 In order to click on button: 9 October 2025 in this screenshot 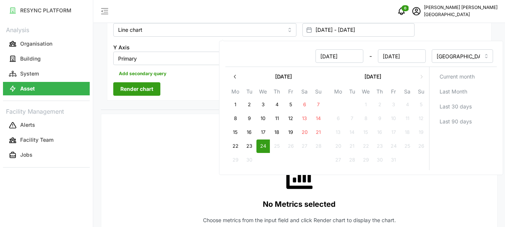, I will do `click(380, 119)`.